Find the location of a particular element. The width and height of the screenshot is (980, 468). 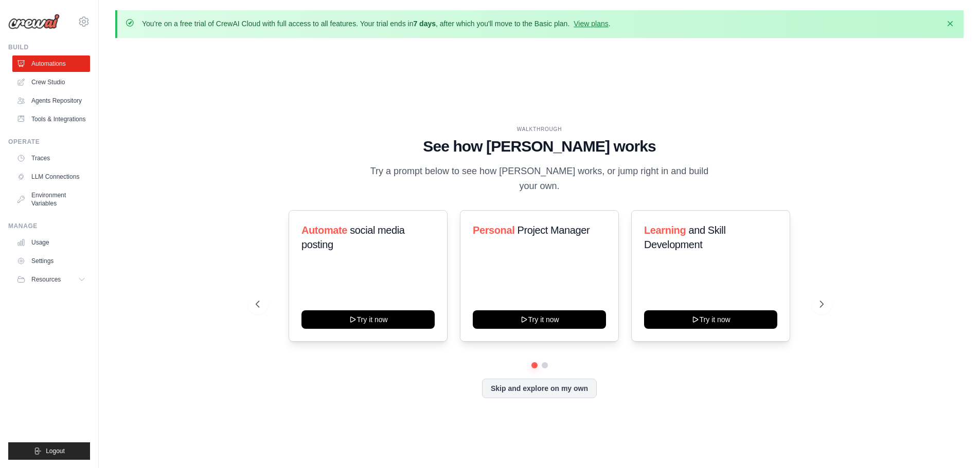

span: social media posting is located at coordinates (353, 238).